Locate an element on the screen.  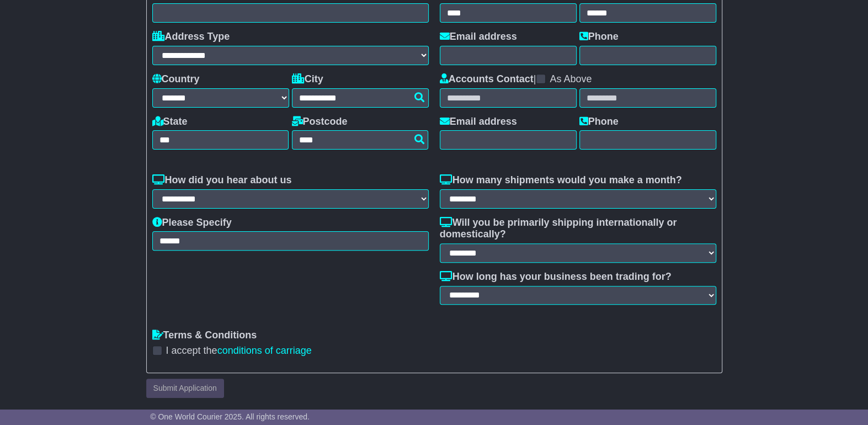
label: Country is located at coordinates (176, 80).